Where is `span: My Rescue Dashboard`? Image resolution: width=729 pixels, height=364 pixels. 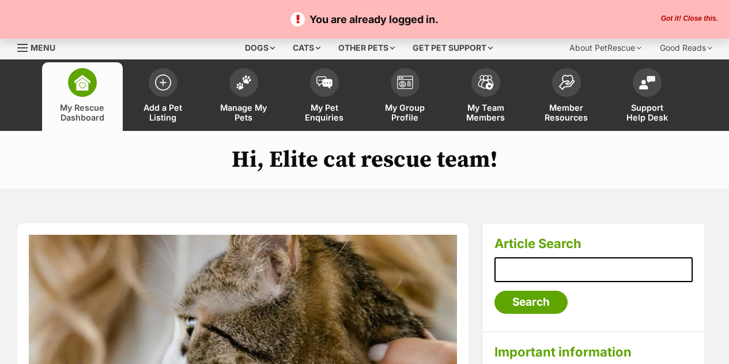
span: My Rescue Dashboard is located at coordinates (82, 112).